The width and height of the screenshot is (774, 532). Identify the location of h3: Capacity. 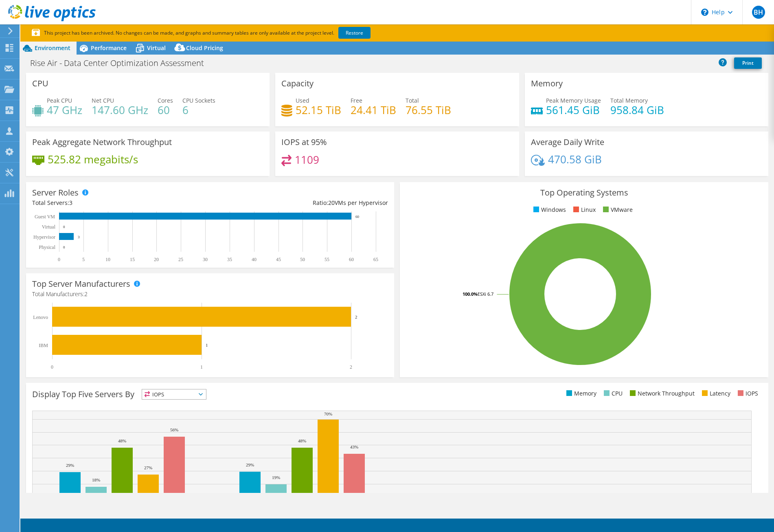
(297, 84).